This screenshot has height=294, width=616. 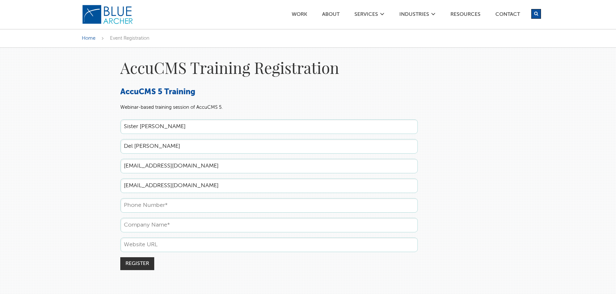 I want to click on input: First Name, so click(x=269, y=127).